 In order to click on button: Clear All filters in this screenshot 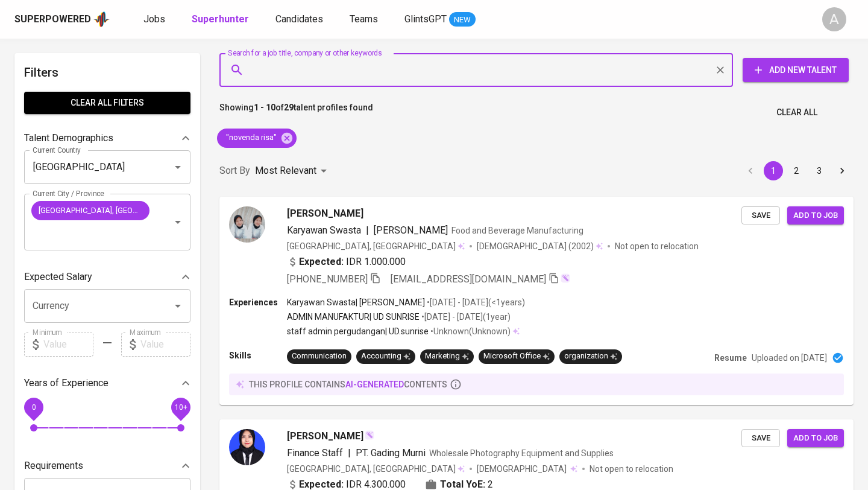, I will do `click(107, 102)`.